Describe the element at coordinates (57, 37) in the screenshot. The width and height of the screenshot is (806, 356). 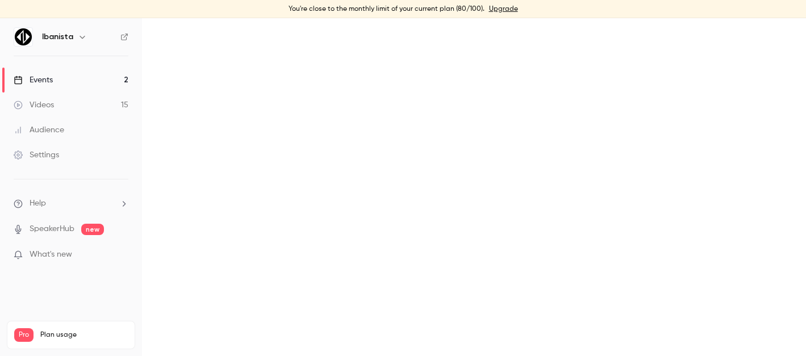
I see `h6: Ibanista` at that location.